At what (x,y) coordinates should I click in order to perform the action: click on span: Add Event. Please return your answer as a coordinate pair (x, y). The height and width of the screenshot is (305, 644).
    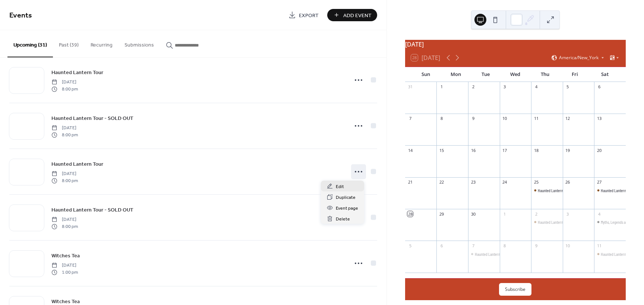
    Looking at the image, I should click on (357, 15).